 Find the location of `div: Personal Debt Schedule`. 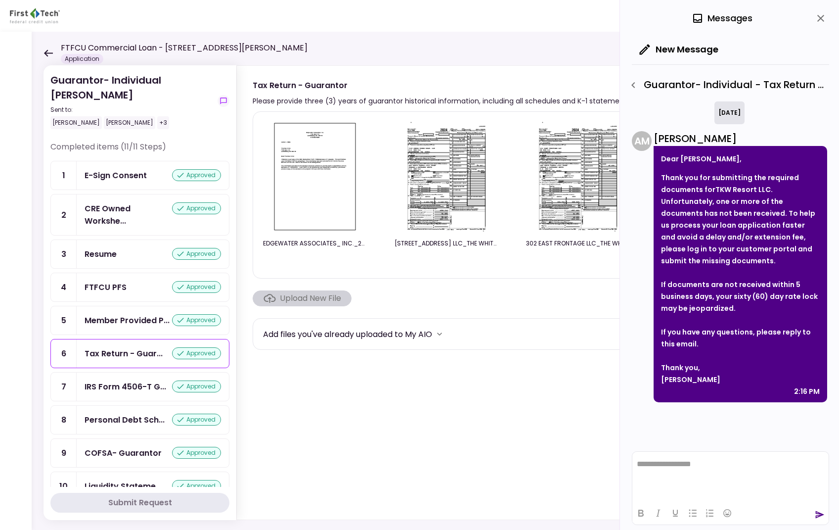

div: Personal Debt Schedule is located at coordinates (125, 419).